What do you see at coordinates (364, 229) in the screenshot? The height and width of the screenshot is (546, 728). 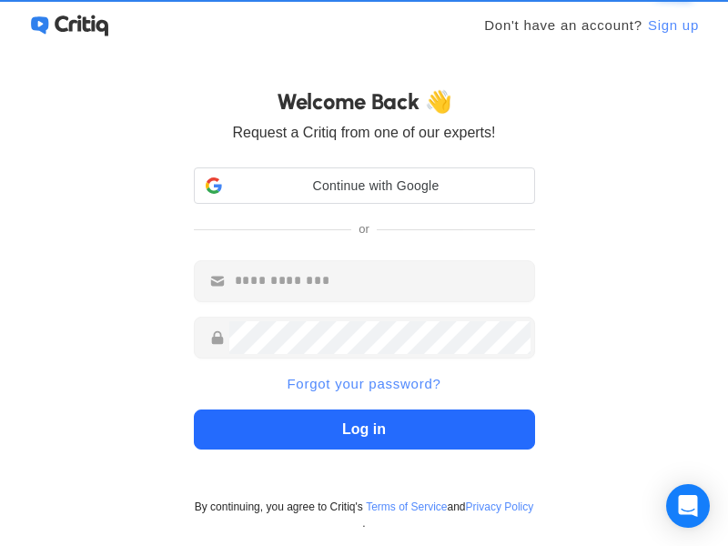 I see `span: or` at bounding box center [364, 229].